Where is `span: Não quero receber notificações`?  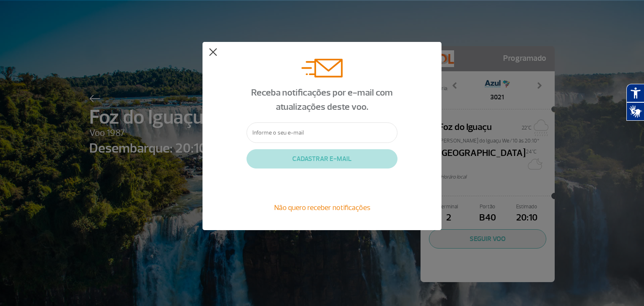 span: Não quero receber notificações is located at coordinates (322, 207).